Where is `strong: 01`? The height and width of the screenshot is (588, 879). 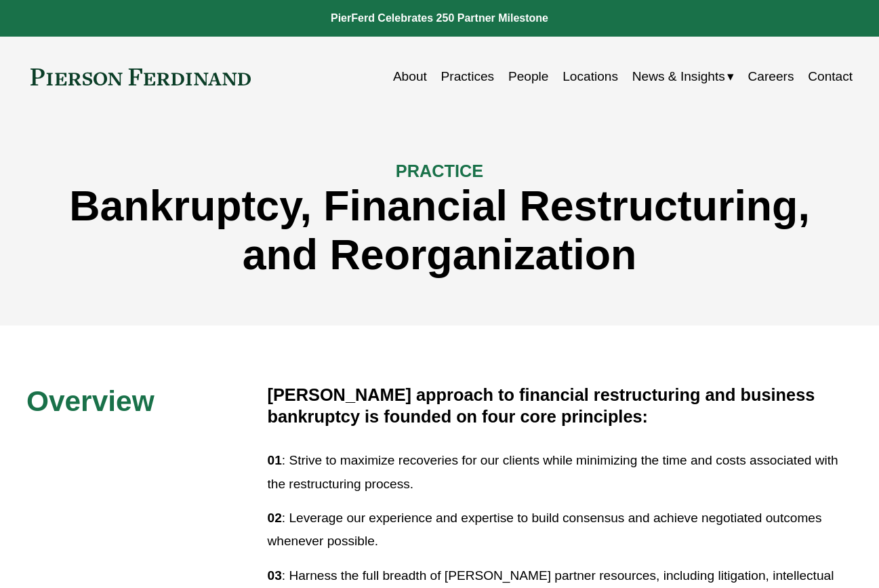
strong: 01 is located at coordinates (275, 460).